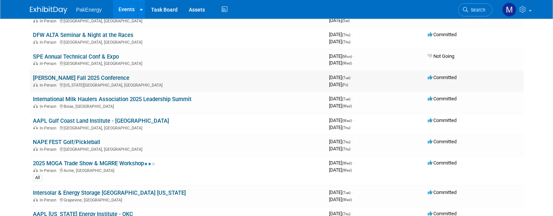  Describe the element at coordinates (346, 21) in the screenshot. I see `span: (Sat)` at that location.